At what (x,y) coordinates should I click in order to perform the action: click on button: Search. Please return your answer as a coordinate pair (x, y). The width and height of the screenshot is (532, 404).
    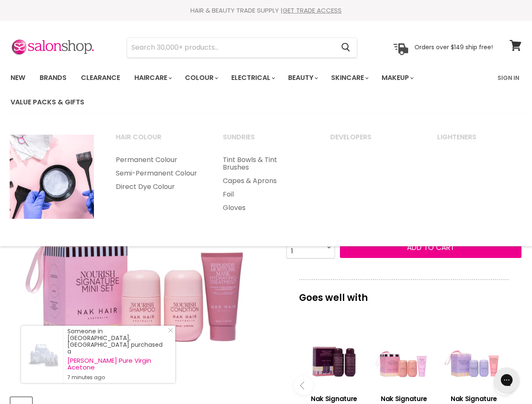
    Looking at the image, I should click on (345, 48).